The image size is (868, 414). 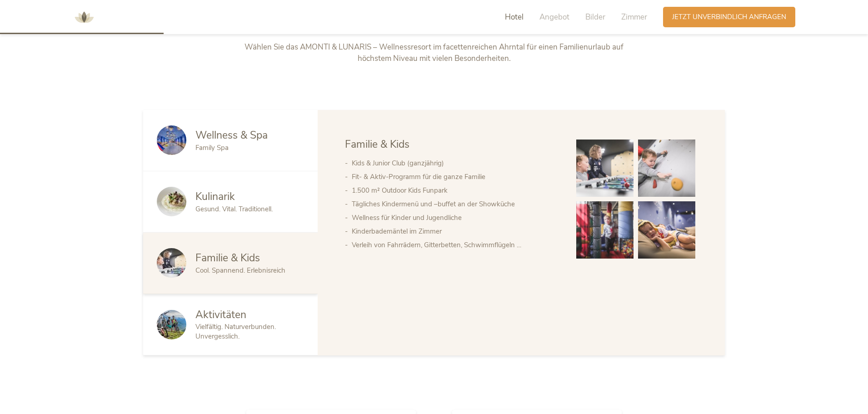 What do you see at coordinates (240, 270) in the screenshot?
I see `span: Cool. Spannend. Erlebnisreich` at bounding box center [240, 270].